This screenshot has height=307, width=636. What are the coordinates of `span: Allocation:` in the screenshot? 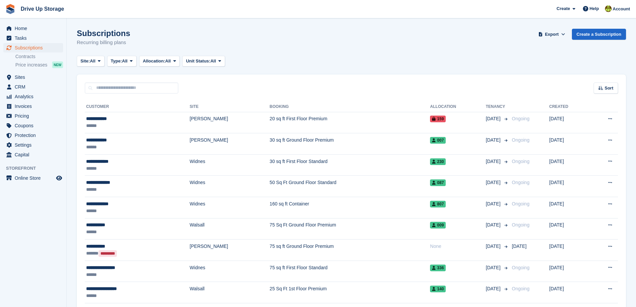 It's located at (154, 61).